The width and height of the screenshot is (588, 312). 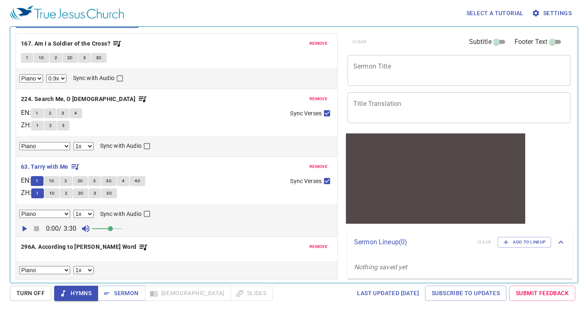 I want to click on span: Footer Text, so click(x=531, y=42).